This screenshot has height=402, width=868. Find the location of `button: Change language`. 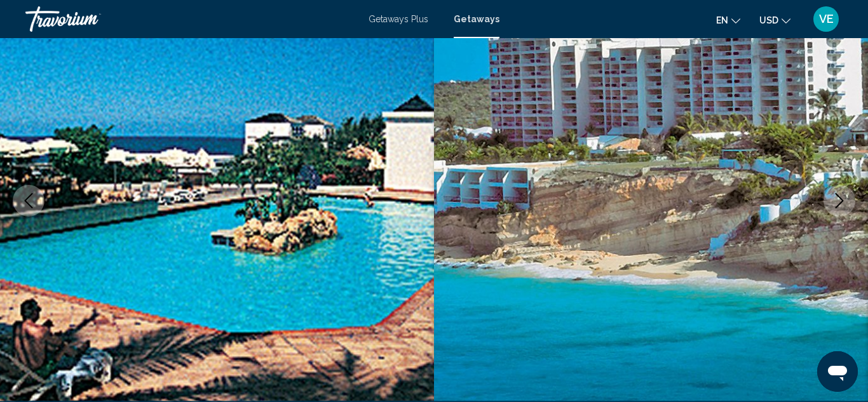

button: Change language is located at coordinates (728, 19).